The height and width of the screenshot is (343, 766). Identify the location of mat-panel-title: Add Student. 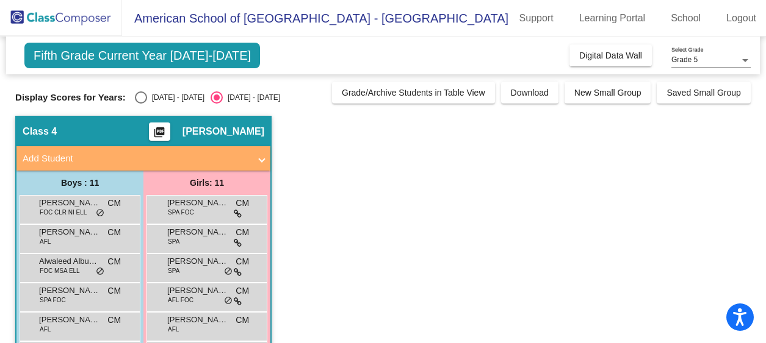
(136, 159).